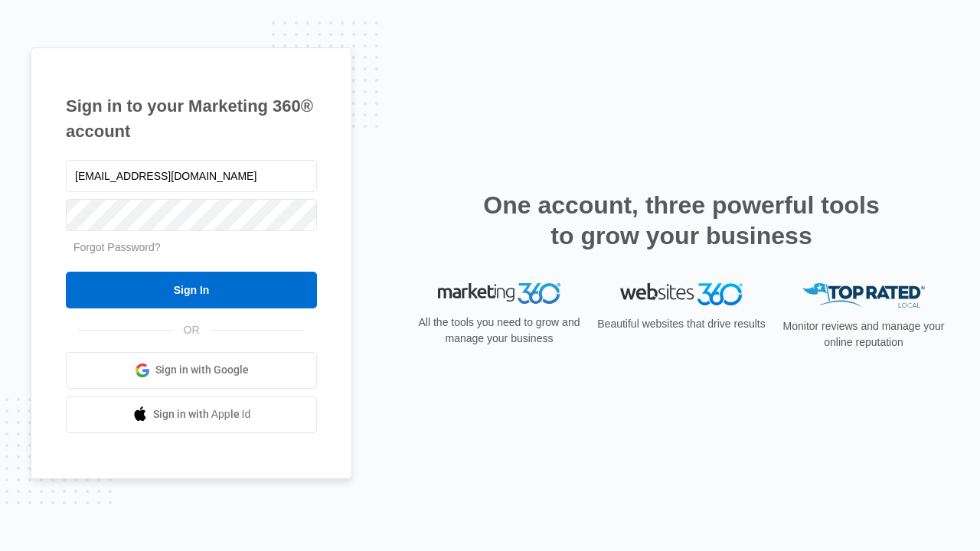 The width and height of the screenshot is (980, 551). I want to click on p: Beautiful websites that drive results, so click(681, 324).